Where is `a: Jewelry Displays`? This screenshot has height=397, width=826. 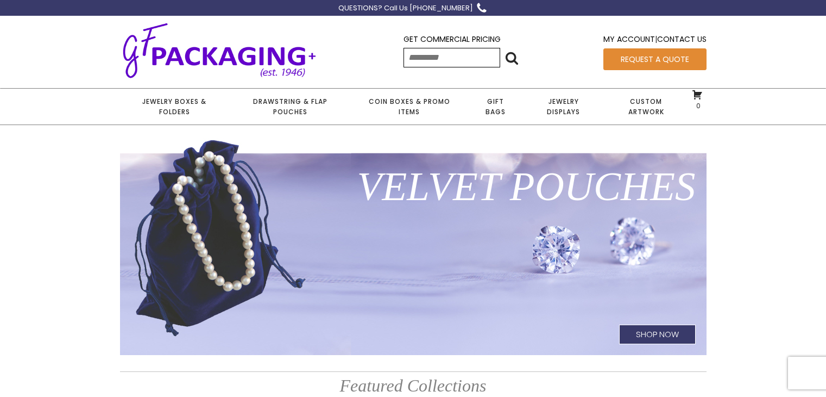
a: Jewelry Displays is located at coordinates (564, 106).